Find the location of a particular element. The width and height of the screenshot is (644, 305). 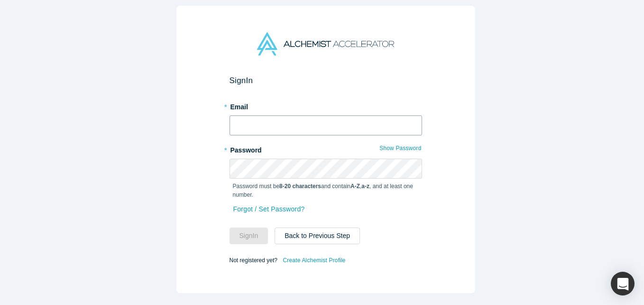

a: Forgot / Set Password? is located at coordinates (269, 209).